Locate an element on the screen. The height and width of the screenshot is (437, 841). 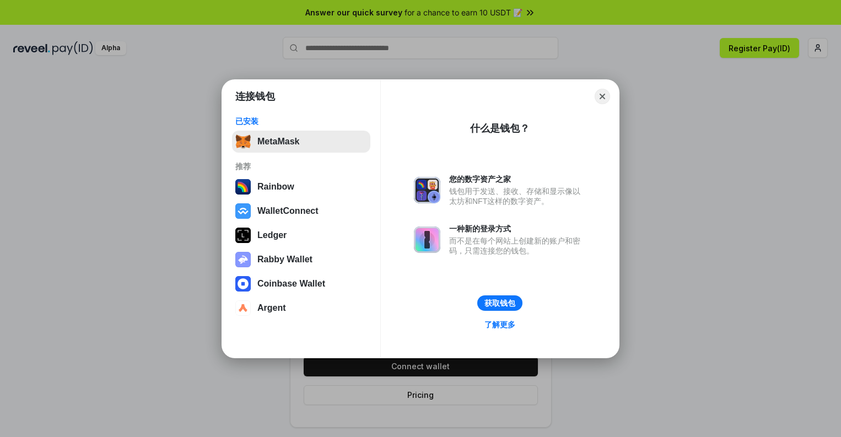
img: svg+xml,%3Csvg%20fill%3D%22none%22%20height%3D%2233%22%20viewBox%3D%220%200%2035%2033%22%20width%... is located at coordinates (243, 142).